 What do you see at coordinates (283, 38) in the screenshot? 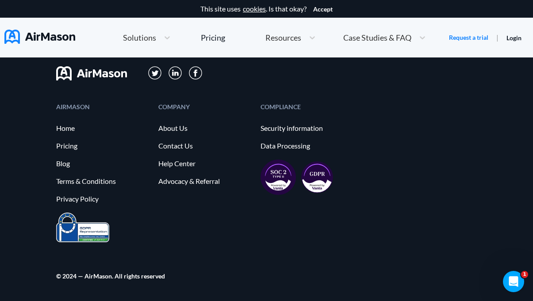
I see `span: Resources` at bounding box center [283, 38].